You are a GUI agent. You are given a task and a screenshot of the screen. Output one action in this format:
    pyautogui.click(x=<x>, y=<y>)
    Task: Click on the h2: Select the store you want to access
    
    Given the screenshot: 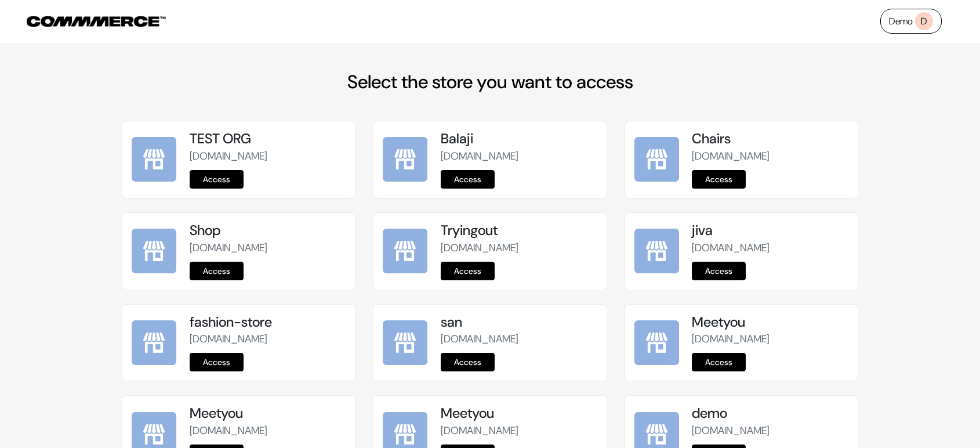 What is the action you would take?
    pyautogui.click(x=490, y=81)
    